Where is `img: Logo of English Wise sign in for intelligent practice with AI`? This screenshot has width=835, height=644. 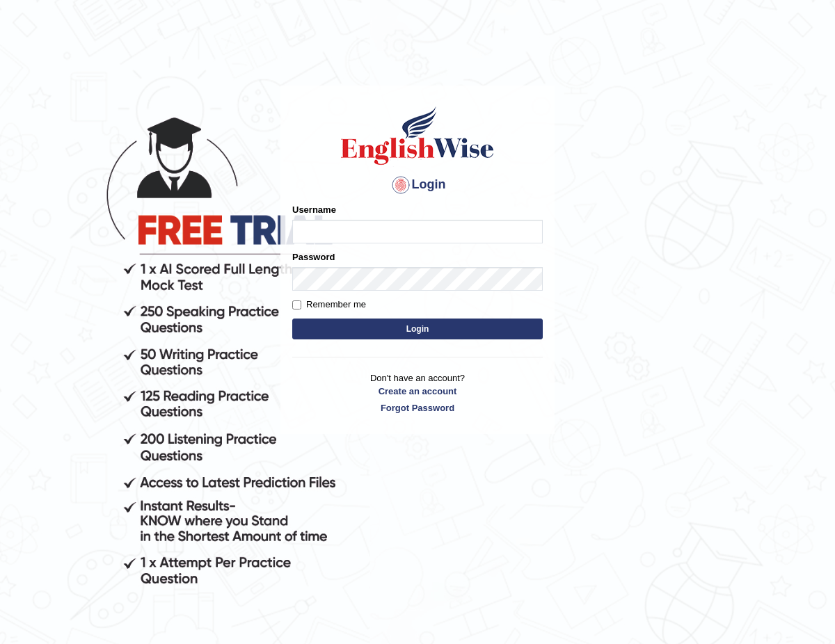
img: Logo of English Wise sign in for intelligent practice with AI is located at coordinates (418, 136).